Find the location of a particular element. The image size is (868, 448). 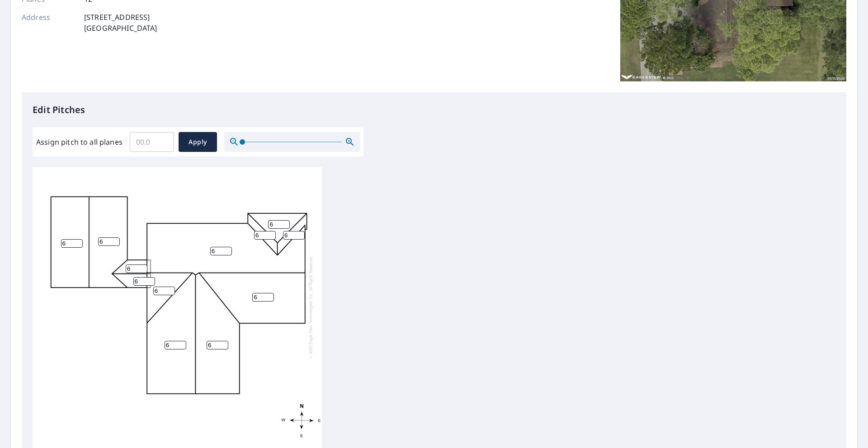

button: Apply is located at coordinates (198, 142).